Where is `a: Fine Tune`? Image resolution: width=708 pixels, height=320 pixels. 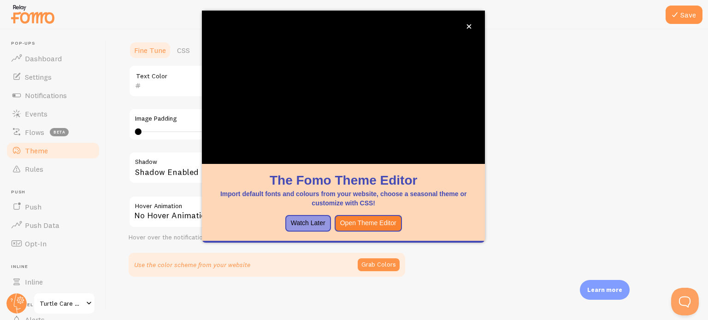
a: Fine Tune is located at coordinates (150, 50).